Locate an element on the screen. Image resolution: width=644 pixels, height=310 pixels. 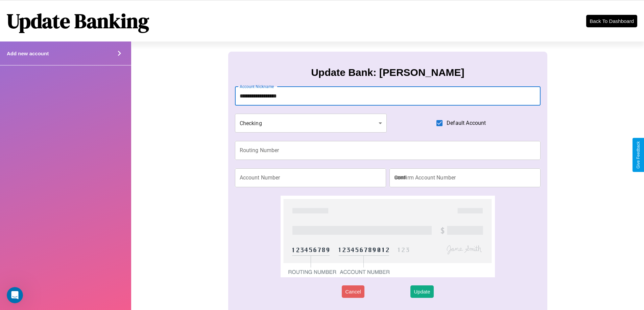
h4: Add new account is located at coordinates (28, 53).